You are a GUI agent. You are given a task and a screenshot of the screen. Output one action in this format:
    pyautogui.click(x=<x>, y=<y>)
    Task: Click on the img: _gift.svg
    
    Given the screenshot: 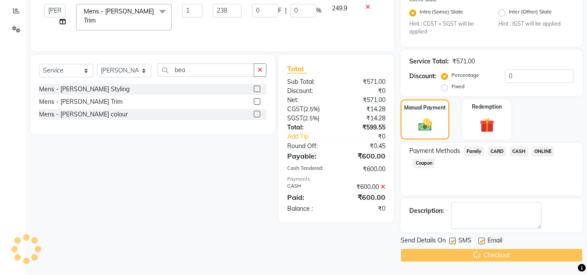 What is the action you would take?
    pyautogui.click(x=487, y=125)
    